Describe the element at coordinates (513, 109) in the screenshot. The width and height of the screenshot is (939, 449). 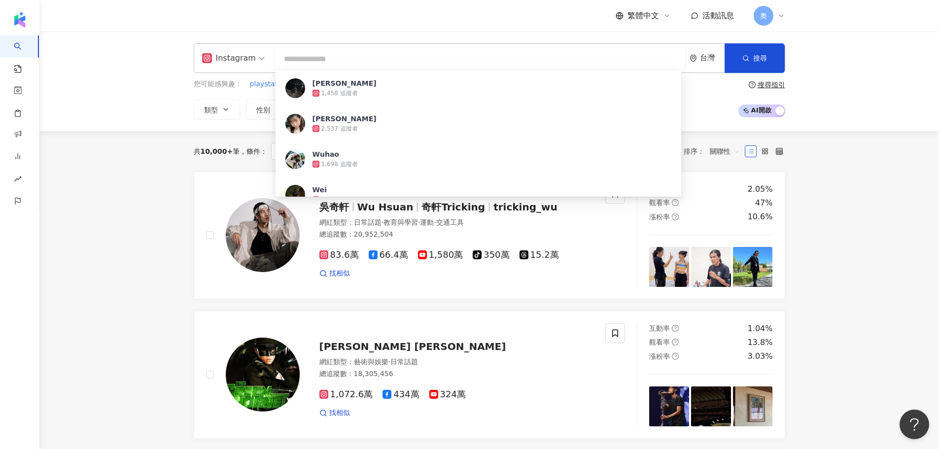
I see `button: 合作費用預估` at that location.